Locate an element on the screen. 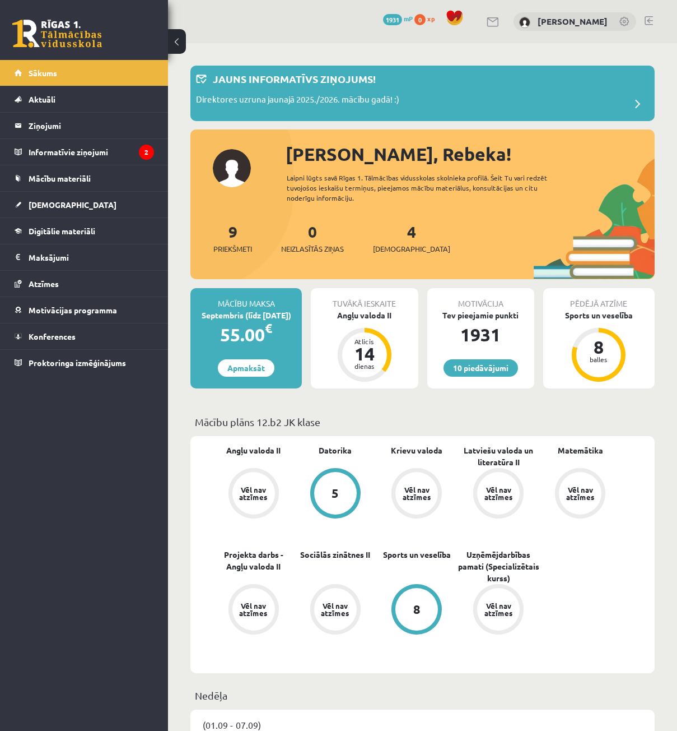 This screenshot has height=731, width=677. a: Konferences is located at coordinates (84, 336).